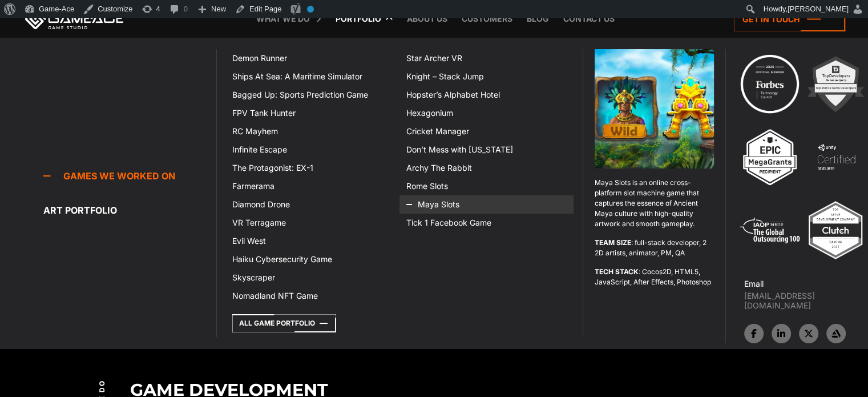 Image resolution: width=868 pixels, height=397 pixels. Describe the element at coordinates (654, 277) in the screenshot. I see `p: : Cocos2D, HTML5, JavaScript, After Effects, Photoshop` at that location.